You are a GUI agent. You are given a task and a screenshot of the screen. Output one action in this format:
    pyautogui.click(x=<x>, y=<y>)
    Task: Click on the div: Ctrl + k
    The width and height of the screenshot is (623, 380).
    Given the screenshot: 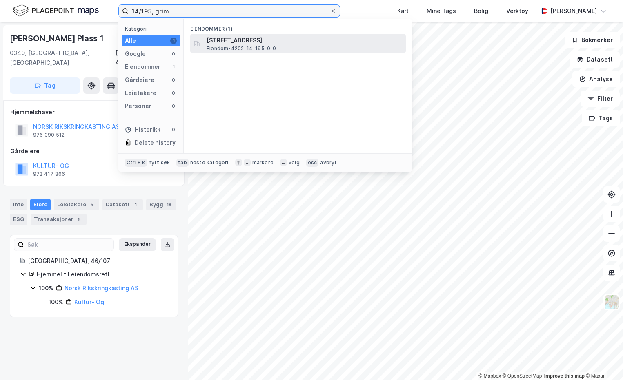 What is the action you would take?
    pyautogui.click(x=136, y=163)
    